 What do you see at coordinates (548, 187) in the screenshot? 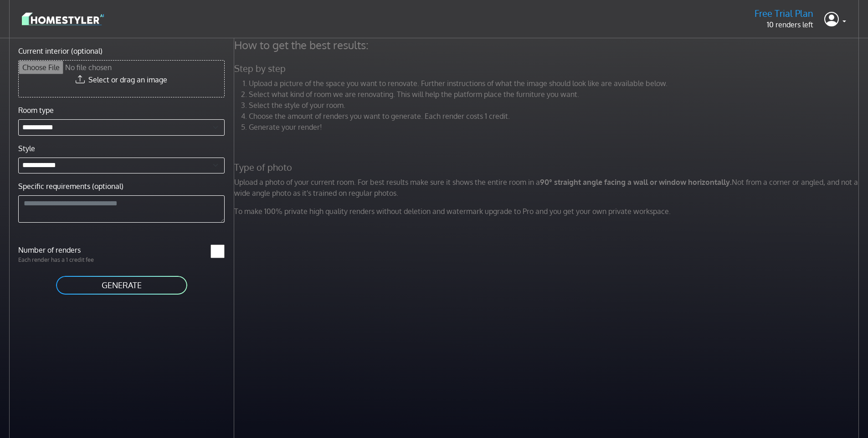
I see `p: Upload a photo of your current room. For best results make sure it shows the entire room in a Not...` at bounding box center [548, 187].